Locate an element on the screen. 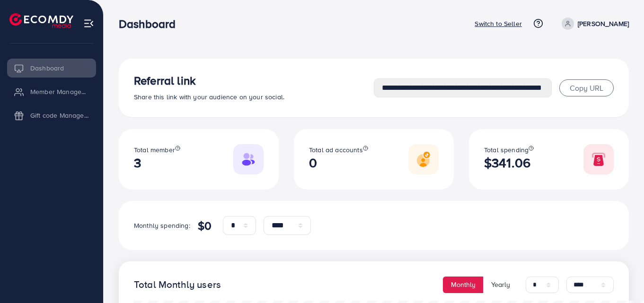 The height and width of the screenshot is (303, 644). h2: $341.06 is located at coordinates (508, 163).